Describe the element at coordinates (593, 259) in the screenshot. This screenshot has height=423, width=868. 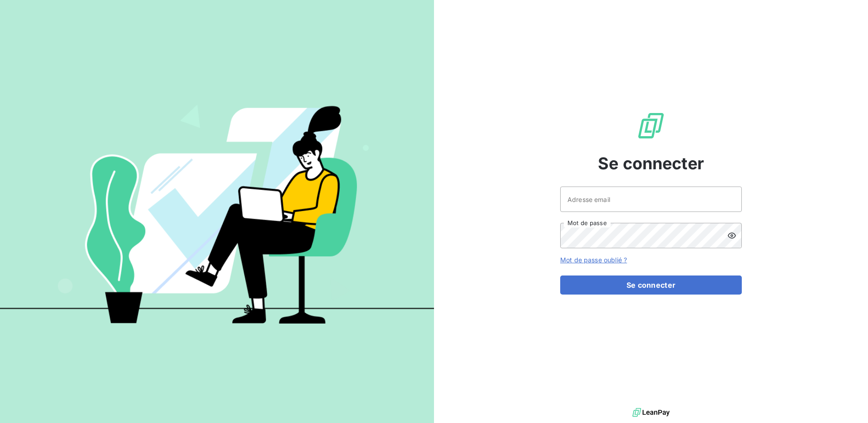
I see `a: Mot de passe oublié ?` at that location.